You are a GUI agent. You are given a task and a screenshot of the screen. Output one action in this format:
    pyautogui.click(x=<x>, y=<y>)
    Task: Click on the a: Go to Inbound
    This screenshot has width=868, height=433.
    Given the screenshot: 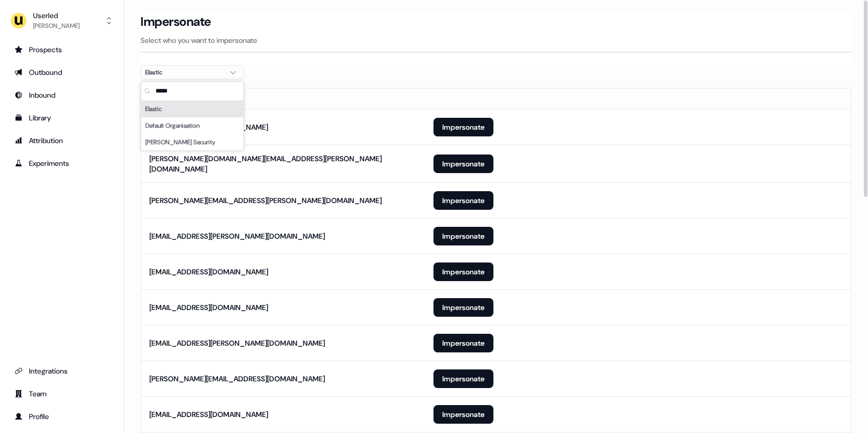 What is the action you would take?
    pyautogui.click(x=62, y=95)
    